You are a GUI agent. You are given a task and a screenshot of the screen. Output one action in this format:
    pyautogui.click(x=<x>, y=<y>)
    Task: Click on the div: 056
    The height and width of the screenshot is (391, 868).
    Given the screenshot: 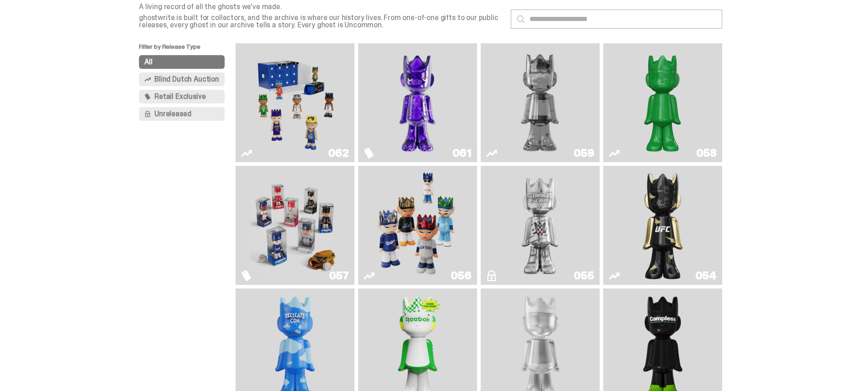 What is the action you would take?
    pyautogui.click(x=461, y=276)
    